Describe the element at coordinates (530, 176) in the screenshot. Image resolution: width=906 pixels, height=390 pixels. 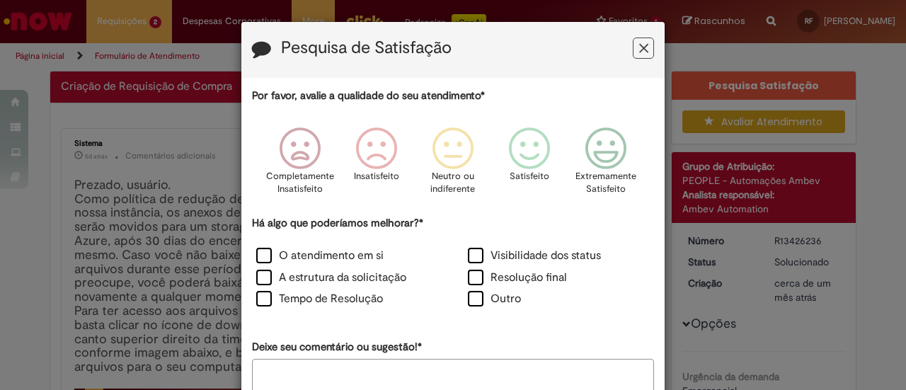
I see `p: Satisfeito` at that location.